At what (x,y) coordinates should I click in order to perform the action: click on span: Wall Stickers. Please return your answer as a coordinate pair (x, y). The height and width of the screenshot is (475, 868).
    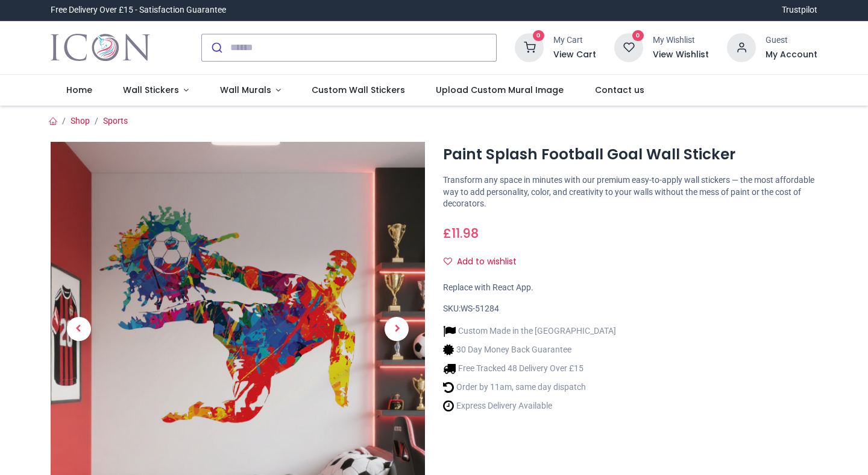
    Looking at the image, I should click on (150, 90).